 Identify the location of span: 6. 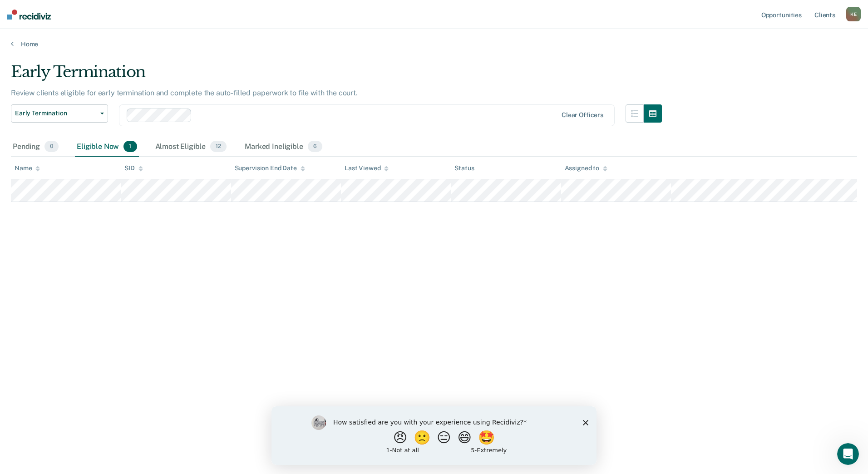
(315, 147).